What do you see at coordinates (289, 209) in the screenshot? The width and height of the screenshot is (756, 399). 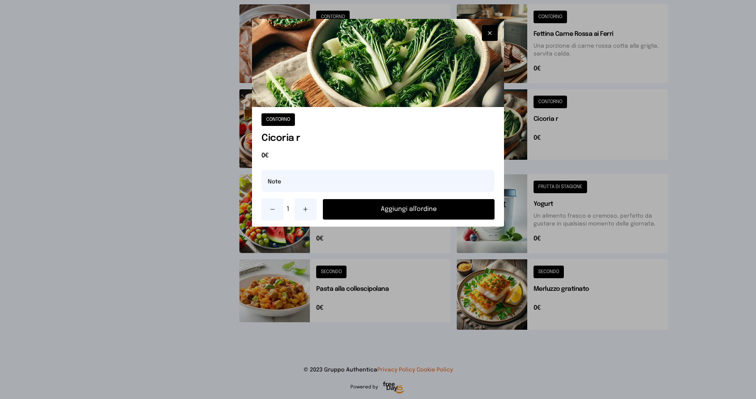 I see `span: 1` at bounding box center [289, 209].